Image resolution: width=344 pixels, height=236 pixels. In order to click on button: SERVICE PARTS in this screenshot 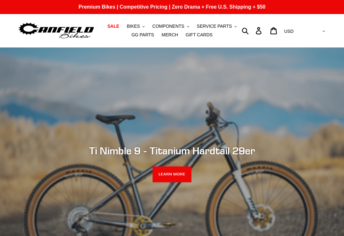, I will do `click(217, 26)`.